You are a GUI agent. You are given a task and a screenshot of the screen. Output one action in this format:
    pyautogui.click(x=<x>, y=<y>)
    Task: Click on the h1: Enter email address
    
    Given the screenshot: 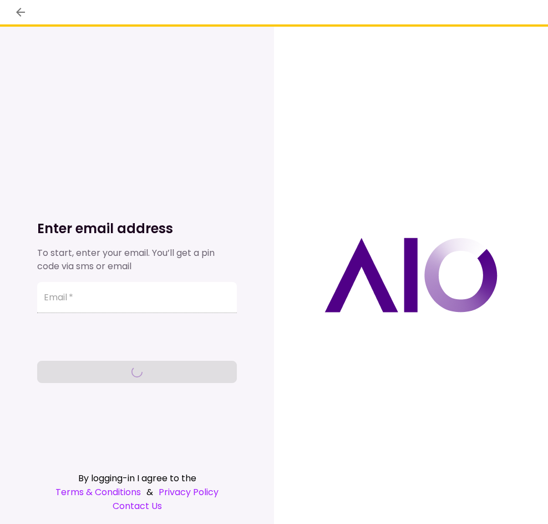 What is the action you would take?
    pyautogui.click(x=137, y=229)
    